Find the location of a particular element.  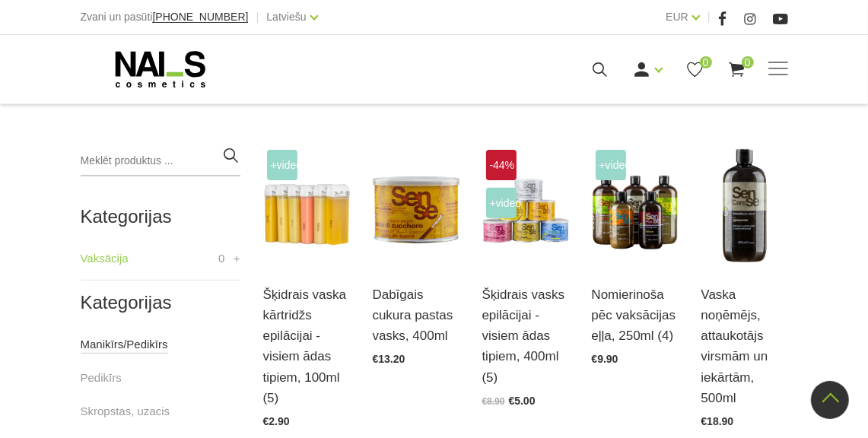

img: Nomierinoša pēcvaksācijas eļļaŠīs eļļas ideāli piemērotas maigai ādas apstrādei pēc vaksācijas, s... is located at coordinates (635, 205).